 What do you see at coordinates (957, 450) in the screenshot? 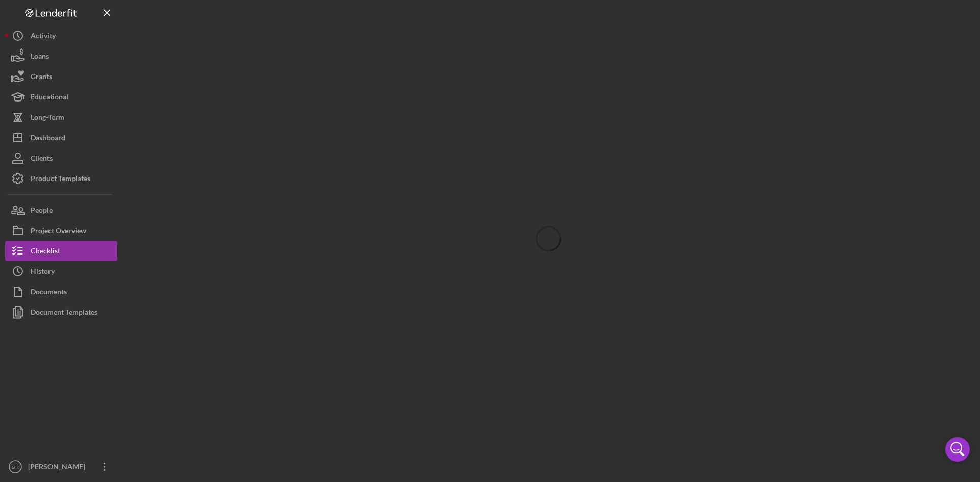
I see `div: Open Intercom Messenger` at bounding box center [957, 450].